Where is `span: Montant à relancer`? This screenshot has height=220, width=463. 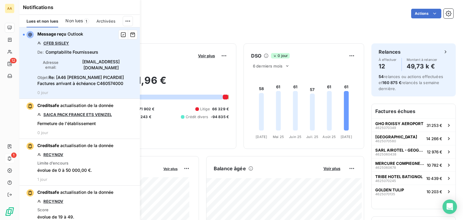
span: Montant à relancer is located at coordinates (422, 60).